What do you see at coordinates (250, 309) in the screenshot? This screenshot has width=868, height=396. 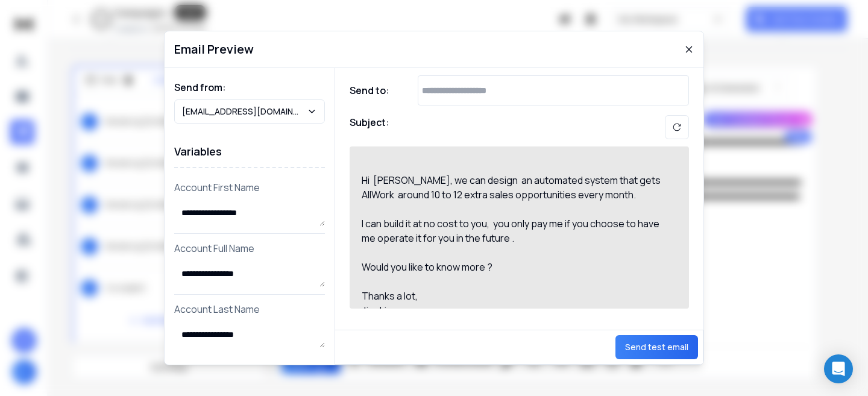 I see `p: Account Last Name` at bounding box center [250, 309].